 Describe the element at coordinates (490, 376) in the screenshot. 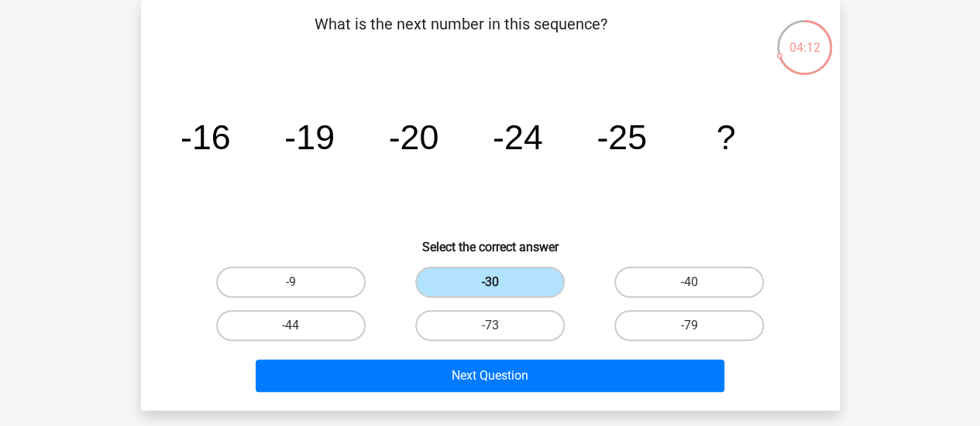

I see `button: Next Question` at that location.